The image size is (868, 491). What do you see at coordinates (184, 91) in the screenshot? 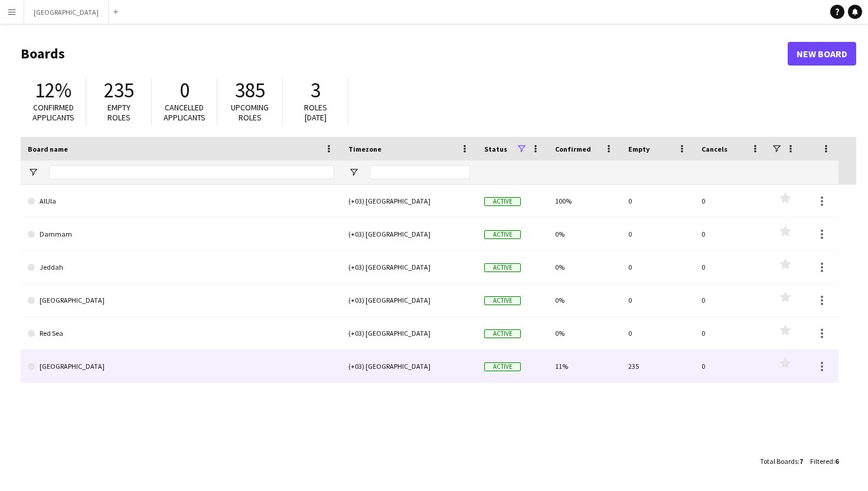
I see `span: 0` at bounding box center [184, 91].